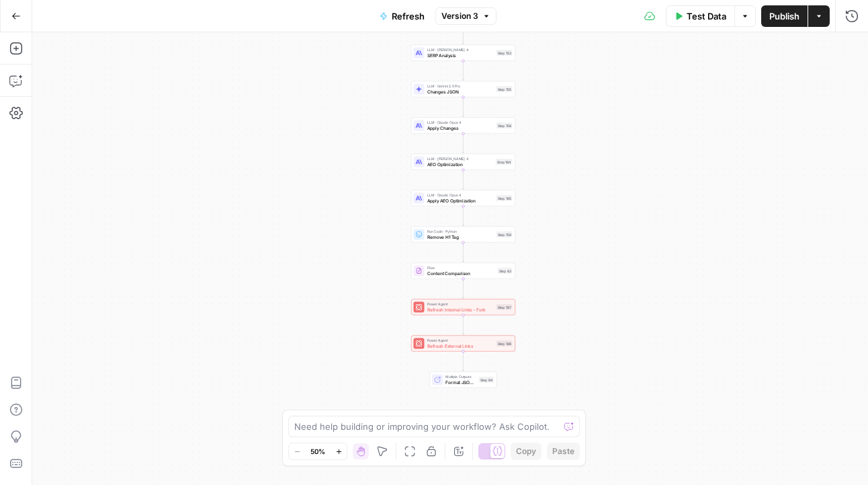  Describe the element at coordinates (461, 268) in the screenshot. I see `span: Flow` at that location.